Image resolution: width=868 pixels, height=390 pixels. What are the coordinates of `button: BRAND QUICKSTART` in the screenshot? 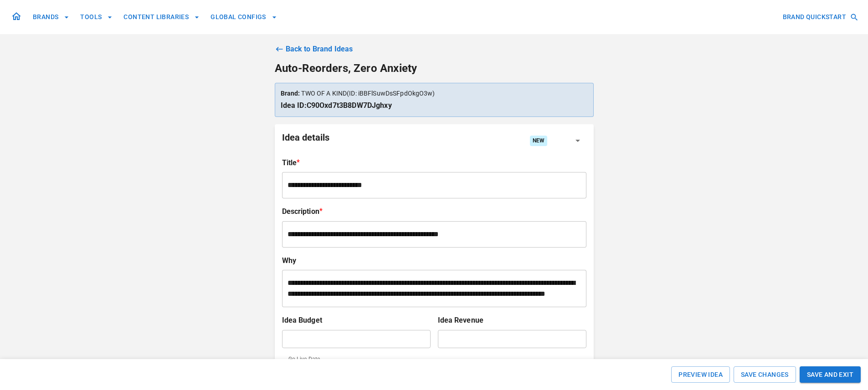 It's located at (819, 17).